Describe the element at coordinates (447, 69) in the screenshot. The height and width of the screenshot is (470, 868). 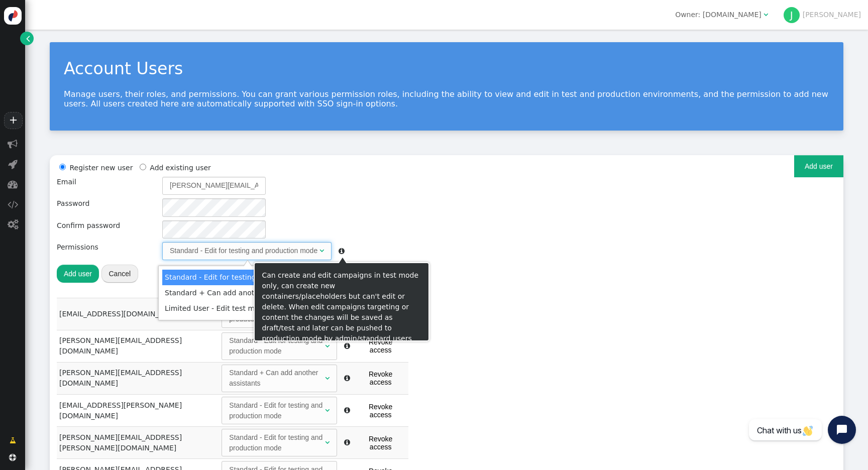
I see `div: Account Users` at that location.